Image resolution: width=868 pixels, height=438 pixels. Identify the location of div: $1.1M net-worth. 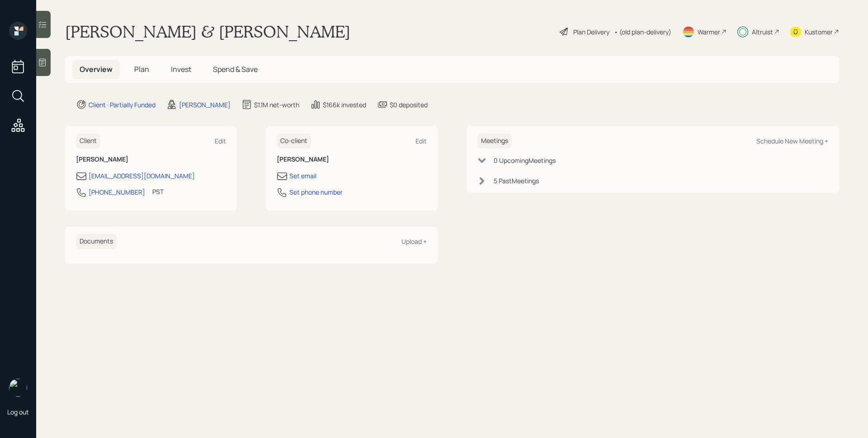
(277, 105).